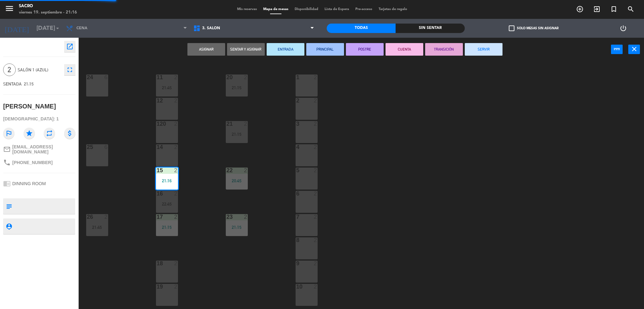 The width and height of the screenshot is (644, 309). What do you see at coordinates (296, 124) in the screenshot?
I see `div: 3` at bounding box center [296, 124].